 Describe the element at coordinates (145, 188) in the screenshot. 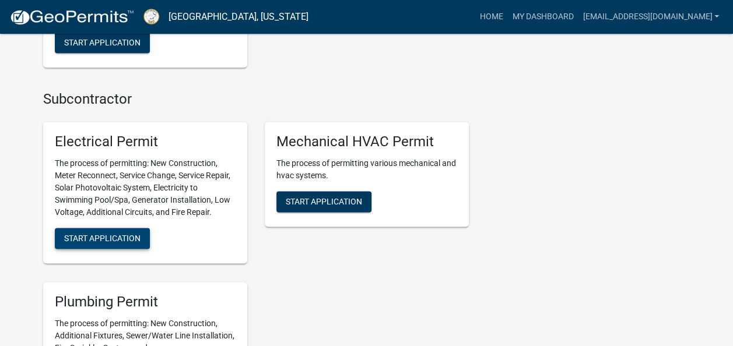

I see `p: The process of permitting: New Construction, Meter Reconnect, Service Change, Service Repair, Sol...` at that location.